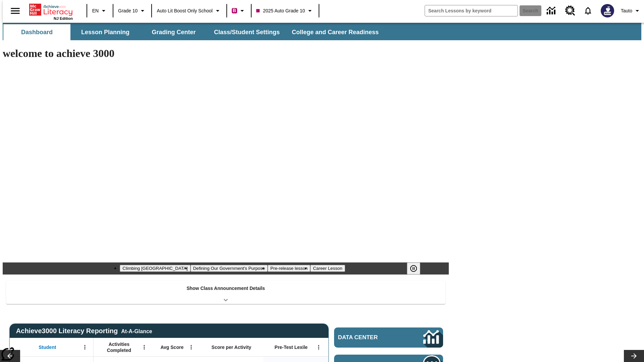 The height and width of the screenshot is (362, 644). Describe the element at coordinates (289, 268) in the screenshot. I see `button: Slide 3 Pre-release lesson` at that location.